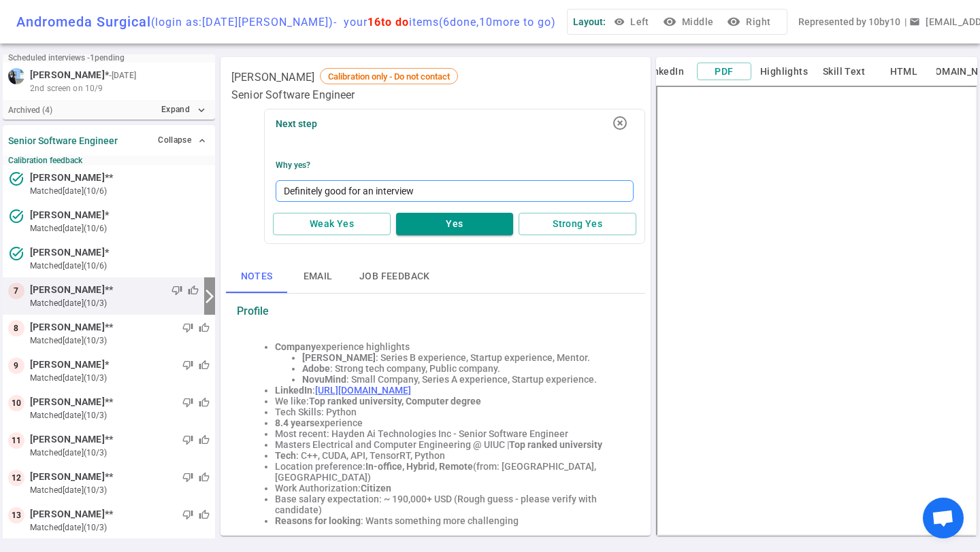 The width and height of the screenshot is (980, 552). I want to click on strong: Senior Software Engineer, so click(62, 141).